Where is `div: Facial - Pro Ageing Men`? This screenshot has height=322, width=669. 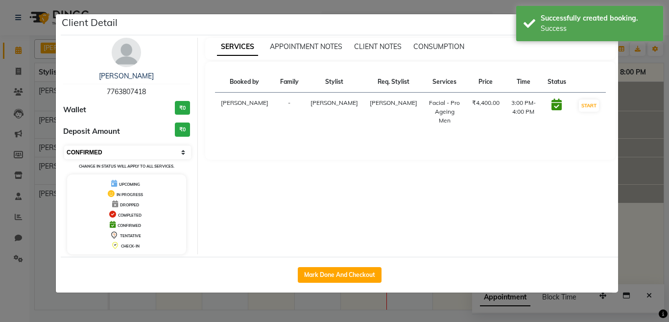
div: Facial - Pro Ageing Men is located at coordinates (445, 112).